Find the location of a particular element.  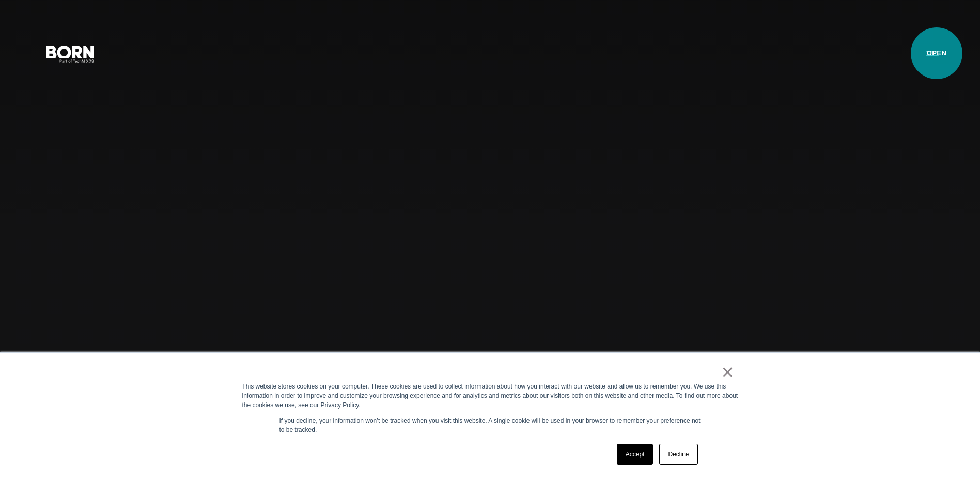

a: Accept is located at coordinates (635, 454).